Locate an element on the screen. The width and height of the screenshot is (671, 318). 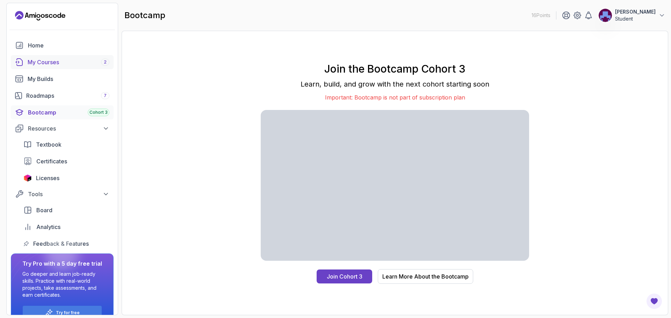
div: My Builds is located at coordinates (69, 79).